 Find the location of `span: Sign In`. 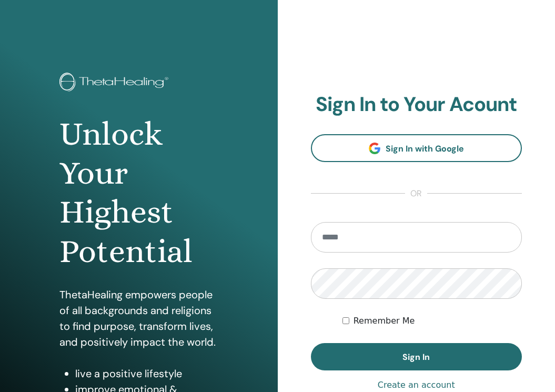

span: Sign In is located at coordinates (416, 357).